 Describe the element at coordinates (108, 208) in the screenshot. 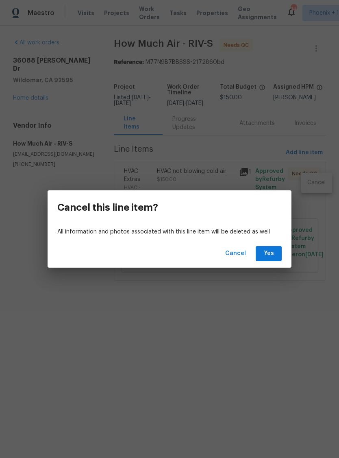

I see `h3: Cancel this line item?` at that location.